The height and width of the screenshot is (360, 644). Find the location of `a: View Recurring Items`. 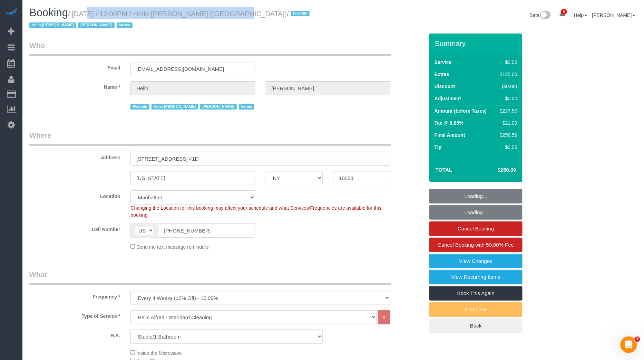

a: View Recurring Items is located at coordinates (476, 277).